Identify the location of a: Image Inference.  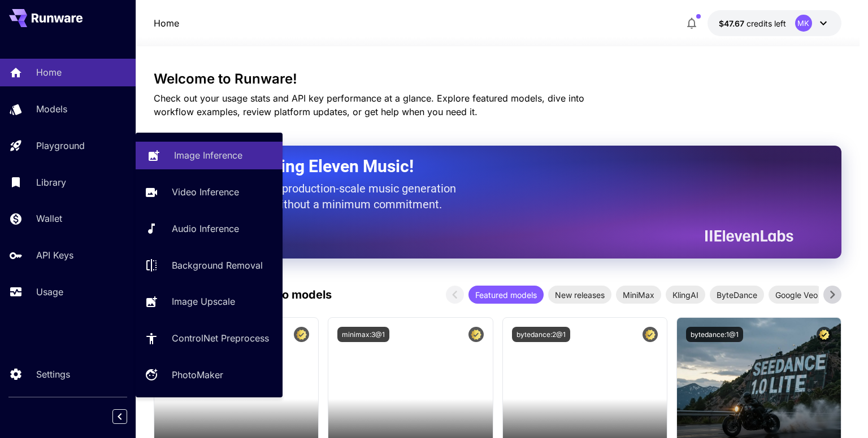
(209, 155).